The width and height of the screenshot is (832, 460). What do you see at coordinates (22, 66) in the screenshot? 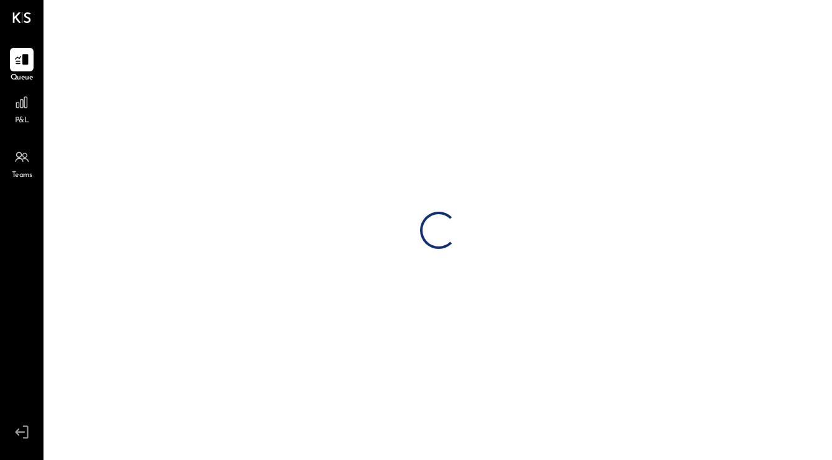
I see `a: Queue` at bounding box center [22, 66].